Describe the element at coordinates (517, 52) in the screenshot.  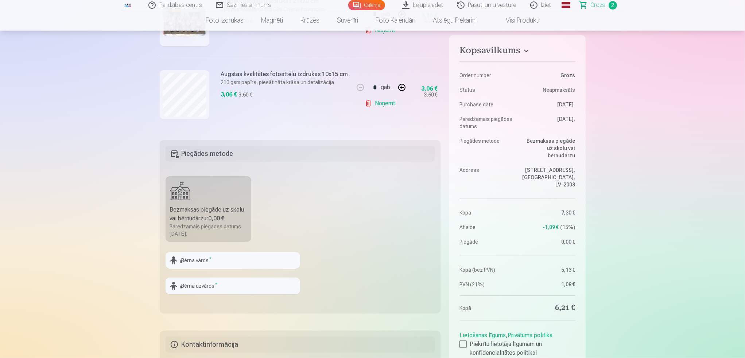
I see `button: Kopsavilkums` at that location.